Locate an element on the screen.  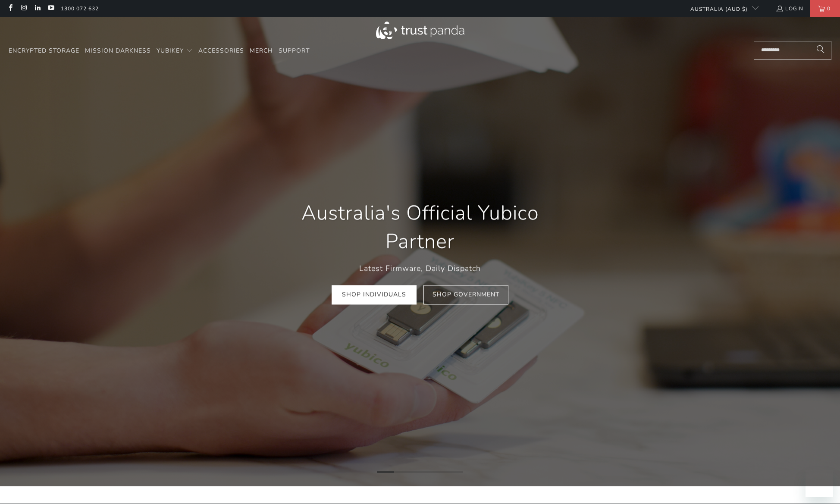
p: Latest Firmware, Daily Dispatch is located at coordinates (420, 268).